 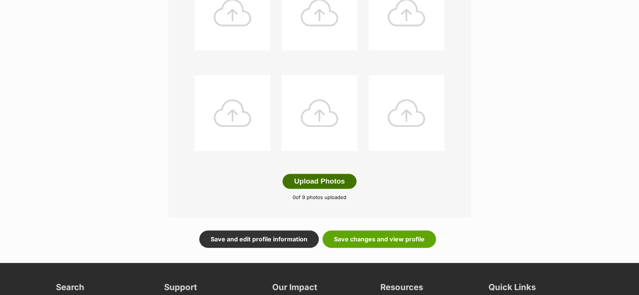 What do you see at coordinates (259, 239) in the screenshot?
I see `a: Save and edit profile information` at bounding box center [259, 239].